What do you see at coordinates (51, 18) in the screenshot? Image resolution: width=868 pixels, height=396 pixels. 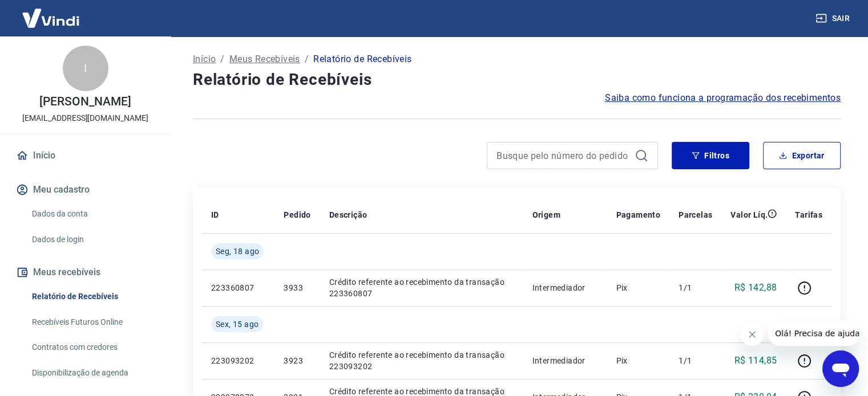 I see `img: Vindi` at bounding box center [51, 18].